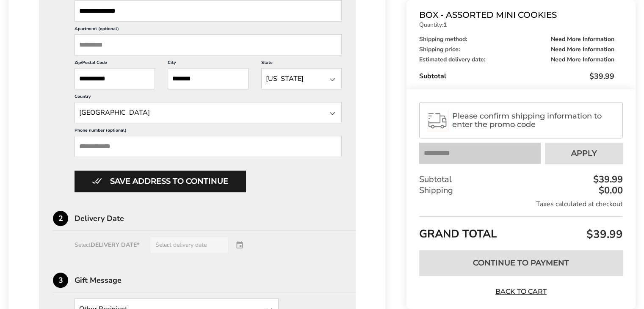 The height and width of the screenshot is (309, 644). Describe the element at coordinates (61, 218) in the screenshot. I see `div: 2` at that location.